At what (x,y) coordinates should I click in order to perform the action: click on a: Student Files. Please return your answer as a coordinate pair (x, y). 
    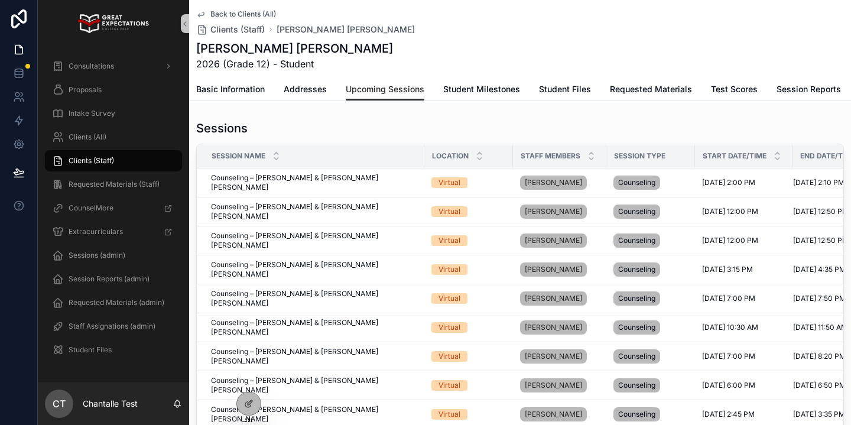
    Looking at the image, I should click on (114, 350).